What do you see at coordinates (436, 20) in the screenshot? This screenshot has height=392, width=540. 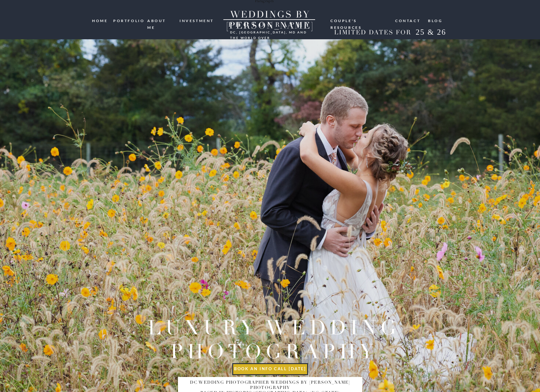 I see `a: blog` at bounding box center [436, 20].